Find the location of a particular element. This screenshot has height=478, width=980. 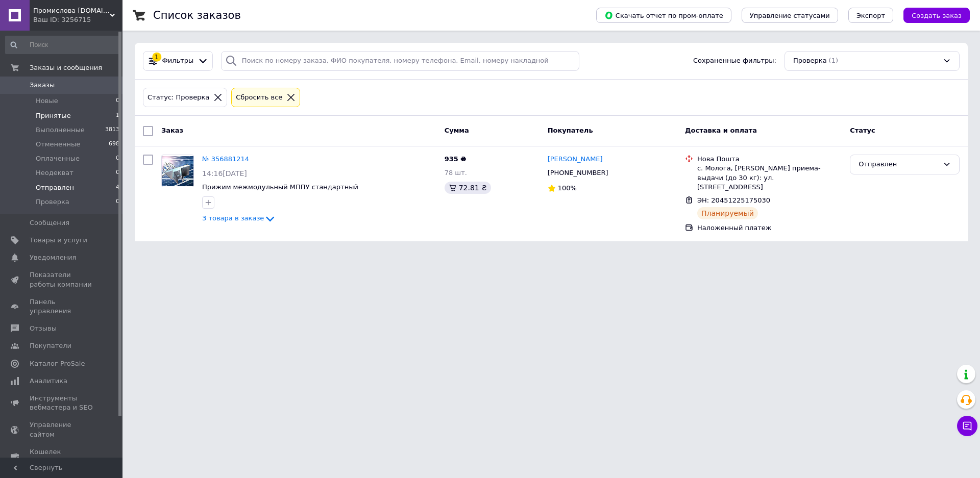

span: Выполненные is located at coordinates (60, 130).